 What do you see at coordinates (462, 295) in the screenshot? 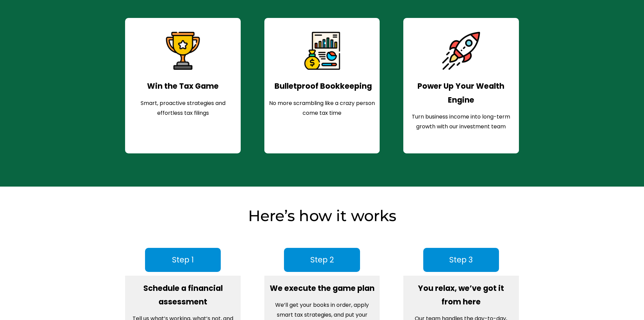
I see `strong: You relax, we’ve got it from here` at bounding box center [462, 295].